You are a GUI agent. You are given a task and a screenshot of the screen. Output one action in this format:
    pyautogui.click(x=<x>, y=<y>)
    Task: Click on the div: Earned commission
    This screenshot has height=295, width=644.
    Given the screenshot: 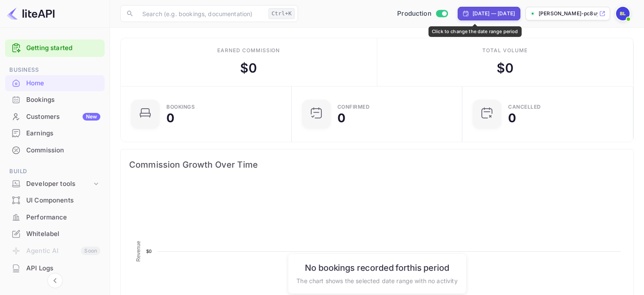 What is the action you would take?
    pyautogui.click(x=248, y=51)
    